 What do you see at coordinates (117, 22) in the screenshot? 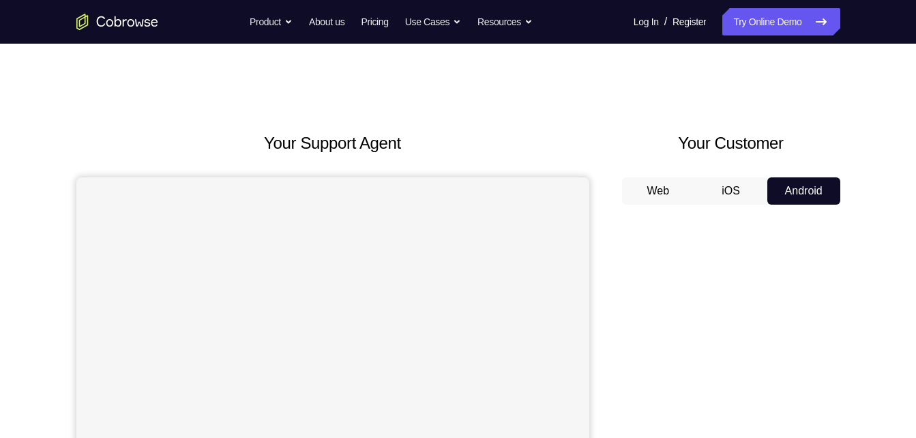
I see `a: Go to the home page` at bounding box center [117, 22].